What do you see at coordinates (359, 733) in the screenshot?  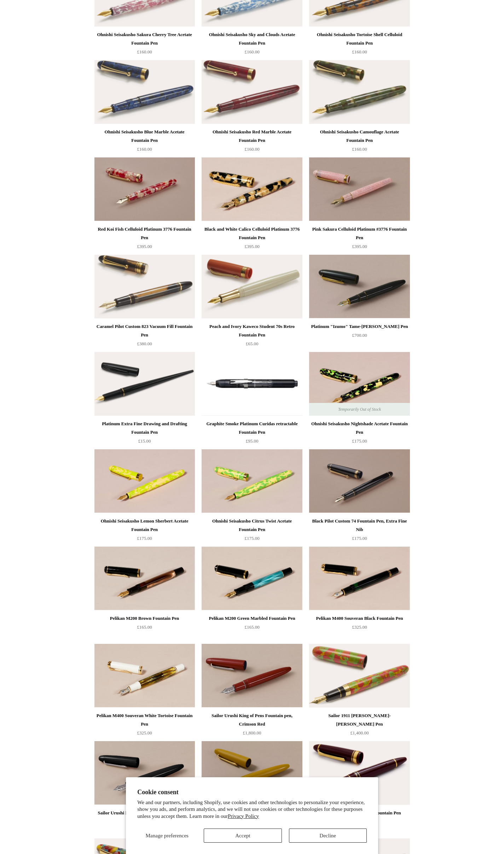 I see `span: £1,400.00` at bounding box center [359, 733].